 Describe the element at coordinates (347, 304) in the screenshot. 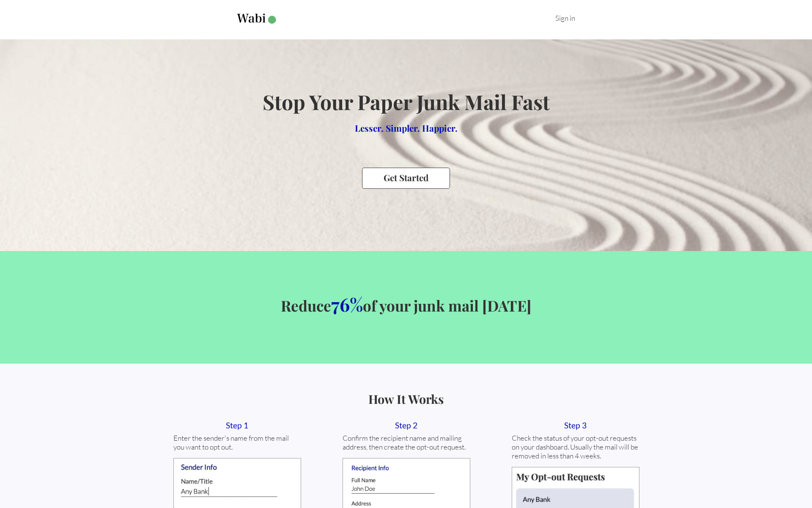

I see `span: 76%` at that location.